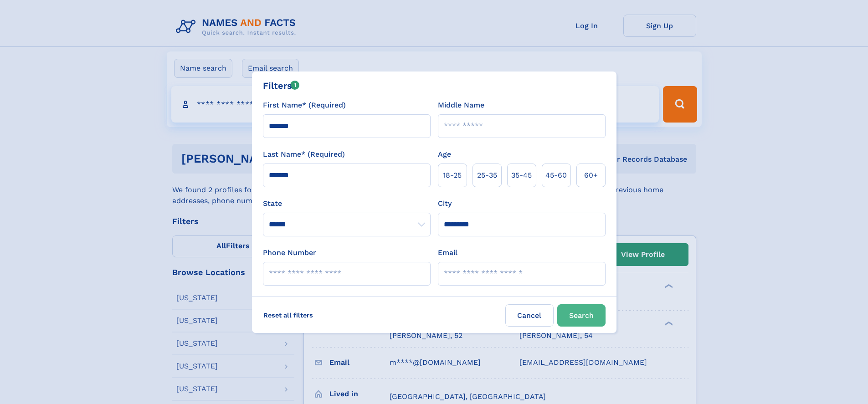  I want to click on label: City, so click(445, 204).